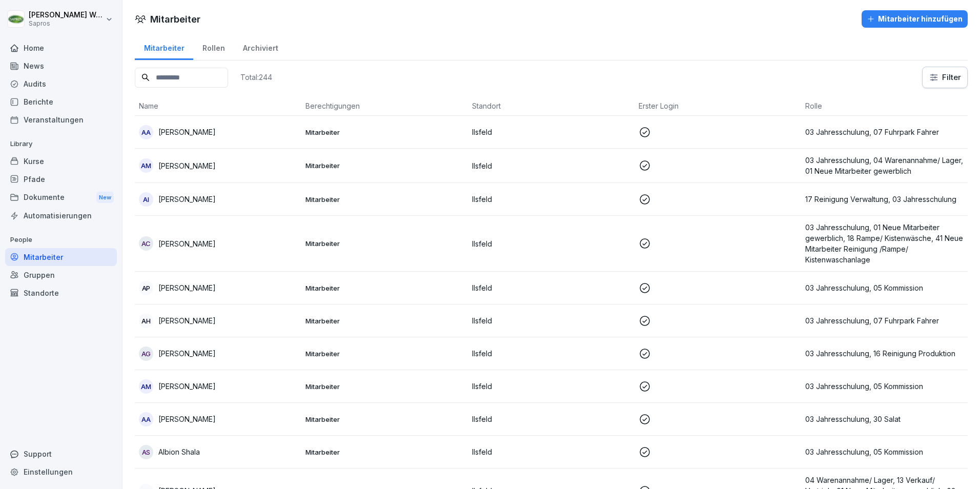  Describe the element at coordinates (61, 215) in the screenshot. I see `div: Automatisierungen` at that location.